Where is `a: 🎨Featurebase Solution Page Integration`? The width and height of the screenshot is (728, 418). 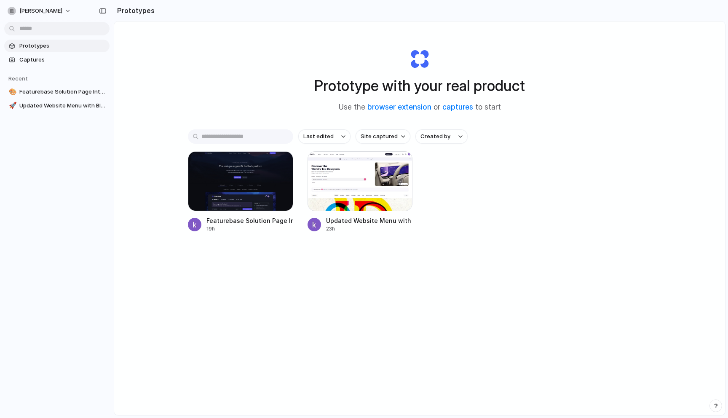
a: 🎨Featurebase Solution Page Integration is located at coordinates (57, 92).